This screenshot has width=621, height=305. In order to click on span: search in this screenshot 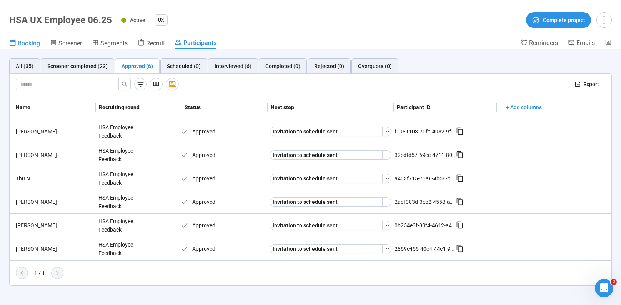, I will do `click(125, 84)`.